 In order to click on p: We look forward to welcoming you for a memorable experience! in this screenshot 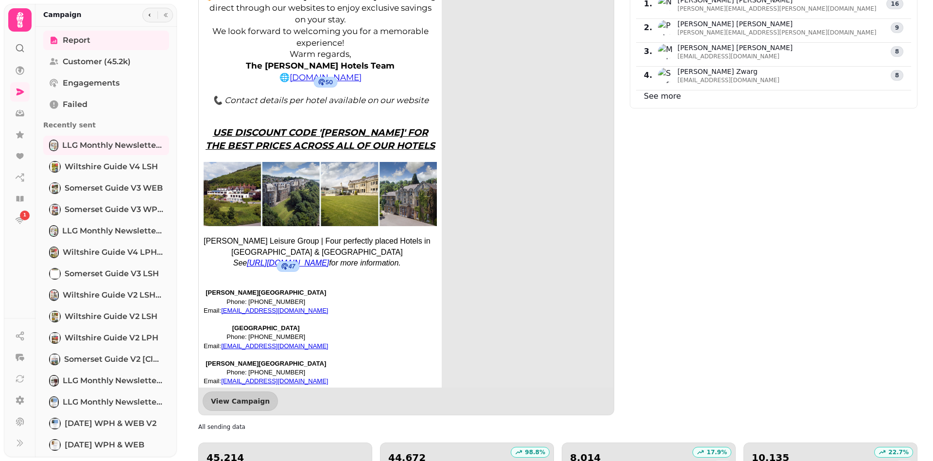, I will do `click(320, 37)`.